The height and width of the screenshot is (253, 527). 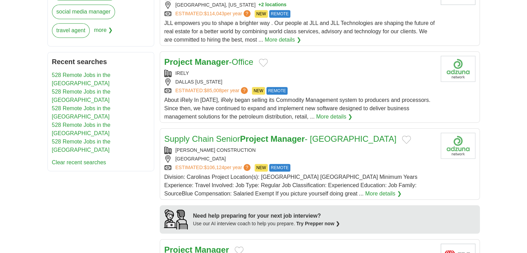 What do you see at coordinates (103, 33) in the screenshot?
I see `span: more ❯` at bounding box center [103, 33].